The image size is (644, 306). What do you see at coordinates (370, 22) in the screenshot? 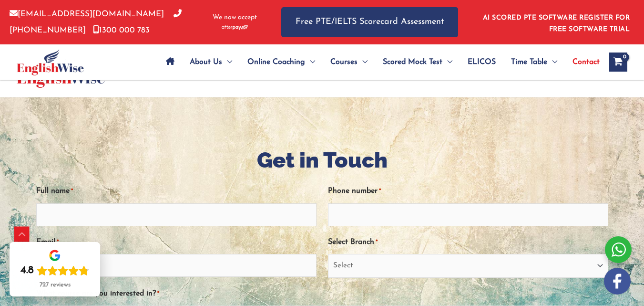
I see `a: Free PTE/IELTS Scorecard Assessment` at bounding box center [370, 22].